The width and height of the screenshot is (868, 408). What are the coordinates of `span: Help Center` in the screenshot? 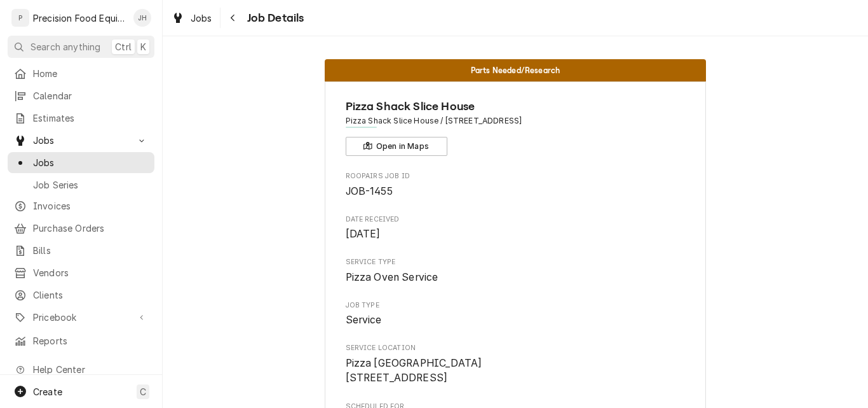 It's located at (89, 369).